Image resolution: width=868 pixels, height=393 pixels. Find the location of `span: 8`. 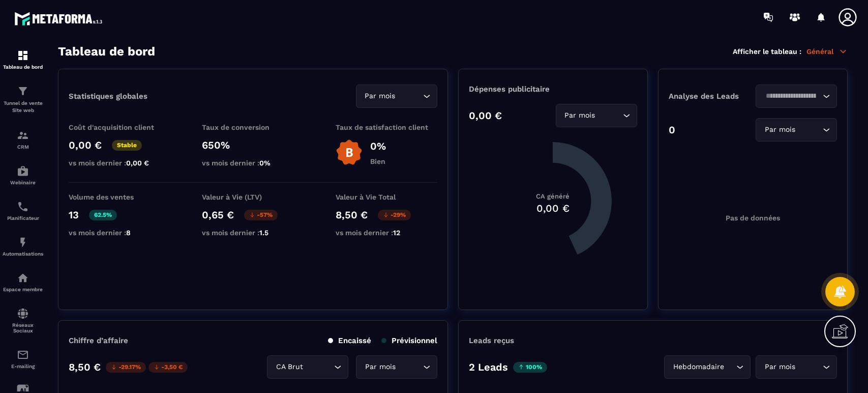

span: 8 is located at coordinates (128, 233).